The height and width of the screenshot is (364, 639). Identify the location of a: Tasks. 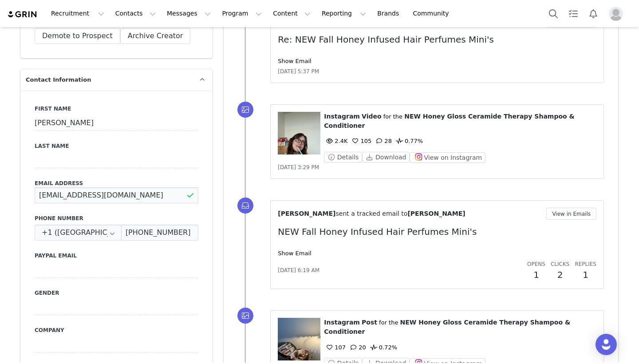
(574, 13).